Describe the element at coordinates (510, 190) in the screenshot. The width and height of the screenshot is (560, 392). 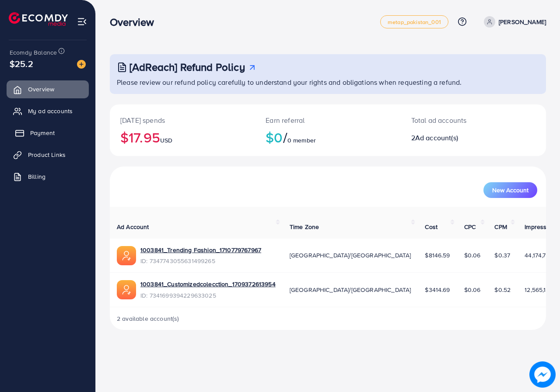
I see `span: New Account` at that location.